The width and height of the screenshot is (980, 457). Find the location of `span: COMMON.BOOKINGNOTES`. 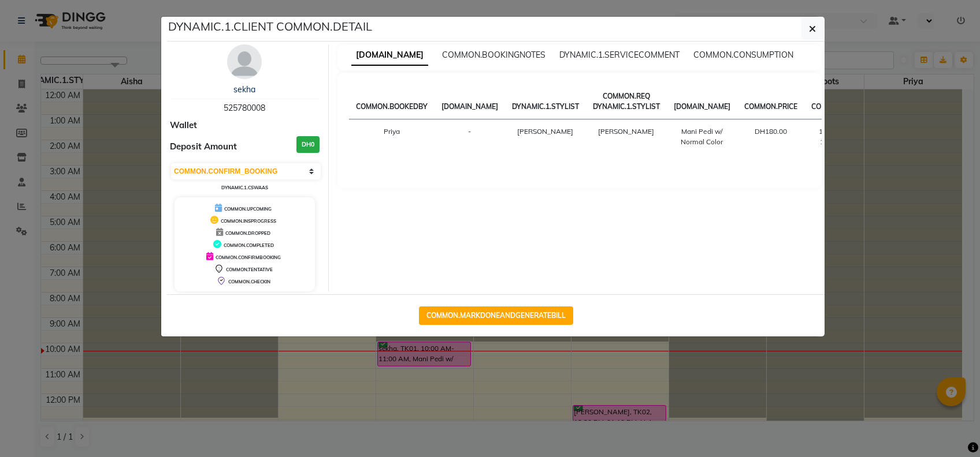

span: COMMON.BOOKINGNOTES is located at coordinates (494, 54).